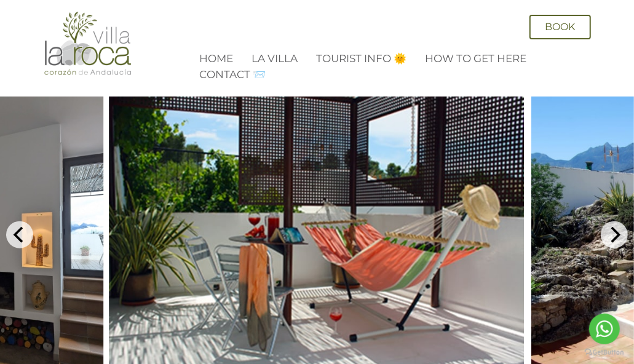 Image resolution: width=634 pixels, height=364 pixels. What do you see at coordinates (475, 58) in the screenshot?
I see `a: How to get here` at bounding box center [475, 58].